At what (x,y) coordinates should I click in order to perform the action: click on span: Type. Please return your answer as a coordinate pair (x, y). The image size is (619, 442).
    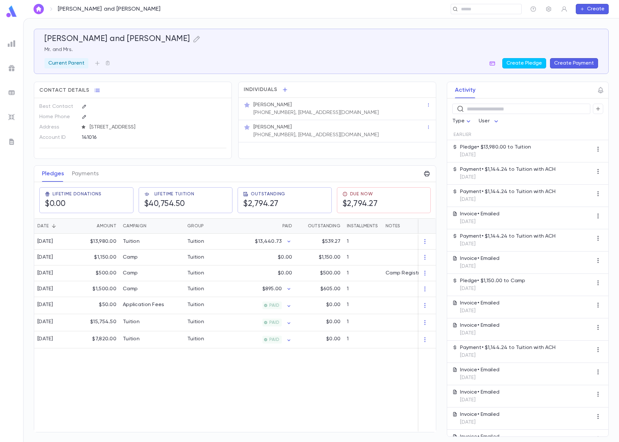
    Looking at the image, I should click on (459, 121).